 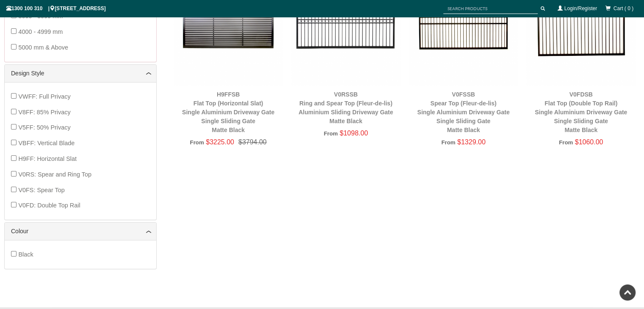 What do you see at coordinates (44, 97) in the screenshot?
I see `span: VWFF: Full Privacy` at bounding box center [44, 97].